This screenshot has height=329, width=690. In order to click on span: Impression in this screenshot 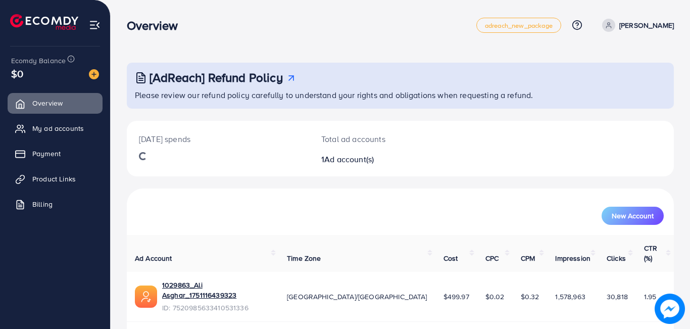, I will do `click(573, 258)`.